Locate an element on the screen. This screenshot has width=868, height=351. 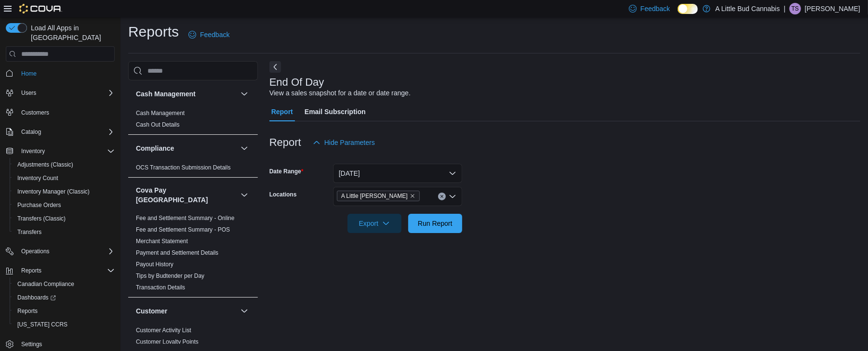
button: Canadian Compliance is located at coordinates (64, 284).